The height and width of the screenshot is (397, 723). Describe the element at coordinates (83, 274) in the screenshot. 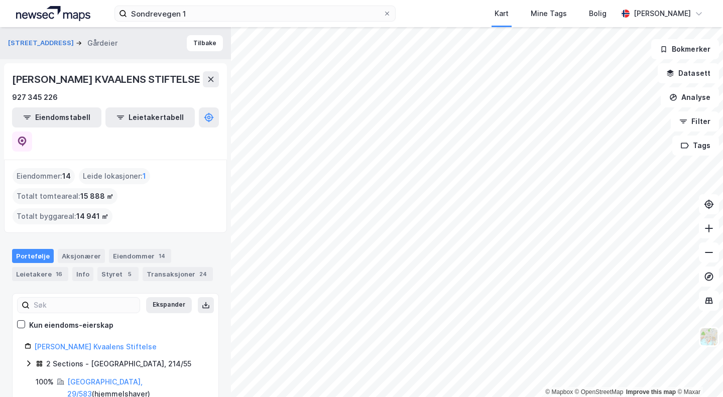

I see `div: Info` at that location.